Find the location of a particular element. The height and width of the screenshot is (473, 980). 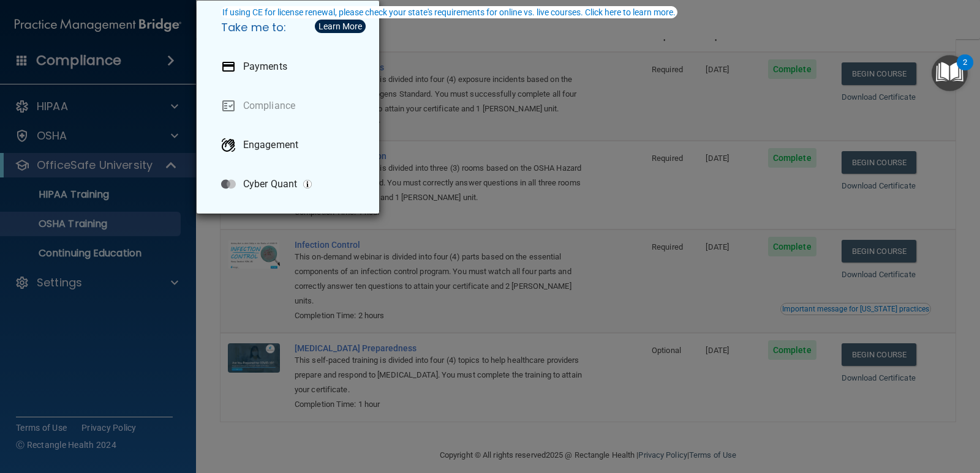

div: 2 is located at coordinates (965, 70).